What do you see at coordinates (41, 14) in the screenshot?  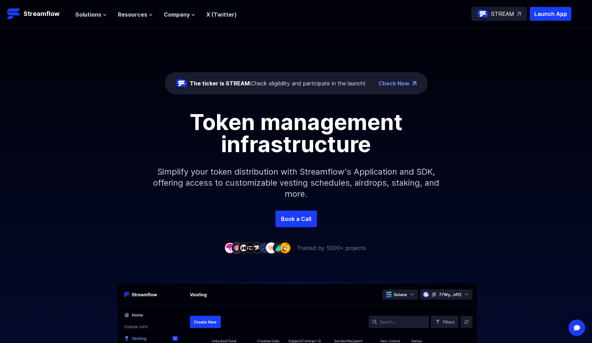 I see `p: Streamflow` at bounding box center [41, 14].